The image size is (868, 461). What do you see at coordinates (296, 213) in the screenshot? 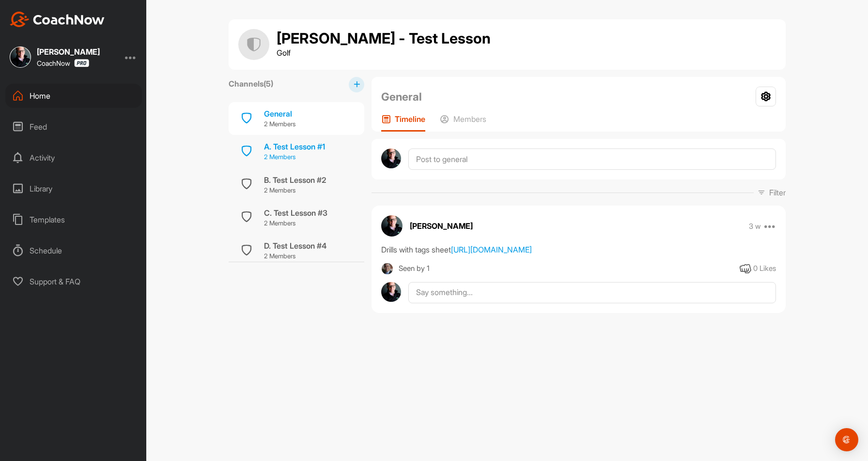
I see `div: C. Test Lesson #3` at bounding box center [296, 213].